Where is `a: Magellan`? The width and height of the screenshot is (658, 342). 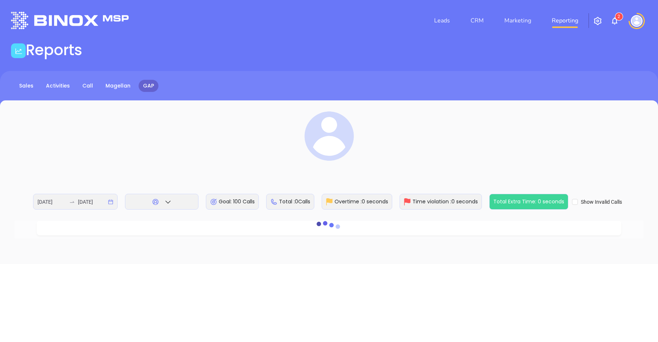
a: Magellan is located at coordinates (118, 86).